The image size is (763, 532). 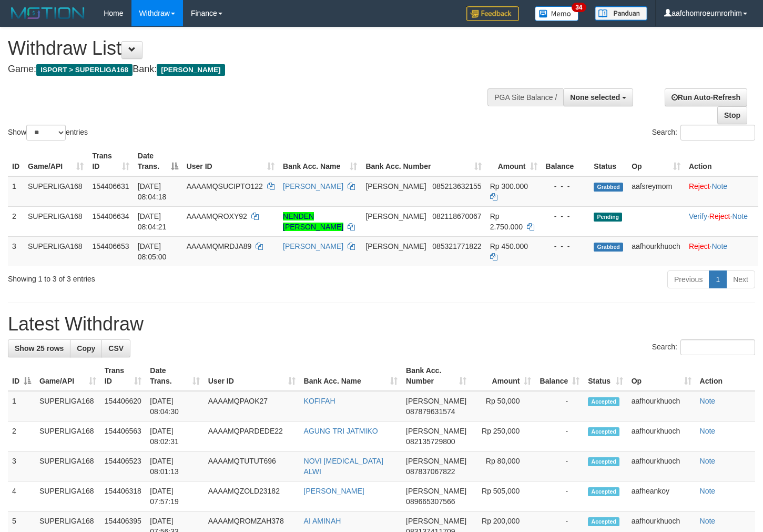 I want to click on span: AAAAMQMRDJA89, so click(x=220, y=246).